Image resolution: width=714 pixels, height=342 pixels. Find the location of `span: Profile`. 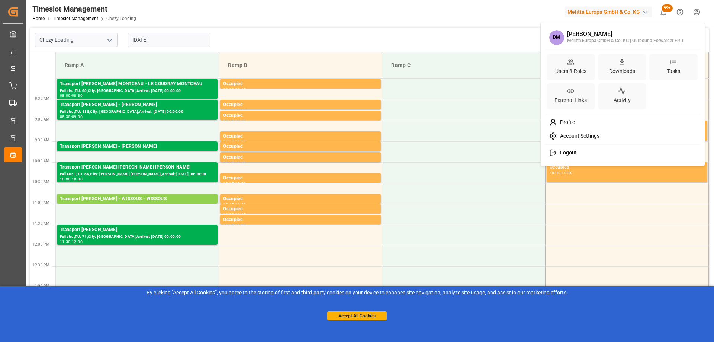

span: Profile is located at coordinates (566, 122).